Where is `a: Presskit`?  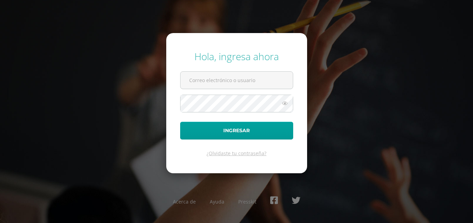
a: Presskit is located at coordinates (247, 201).